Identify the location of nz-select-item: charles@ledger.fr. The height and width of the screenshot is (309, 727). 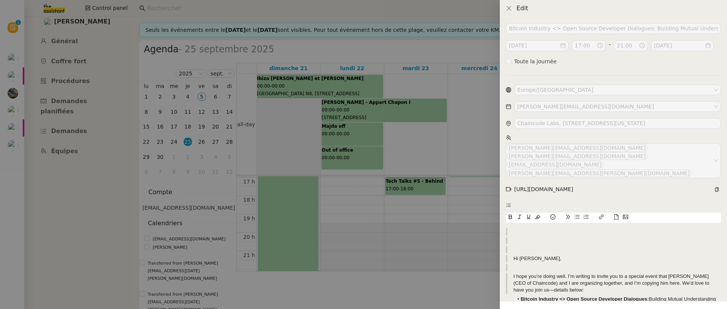
(577, 148).